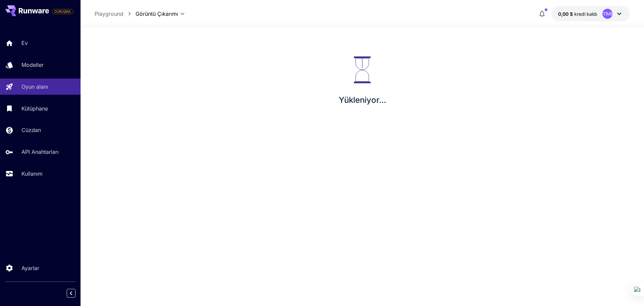  What do you see at coordinates (591, 14) in the screenshot?
I see `button: $0.00SANTİMETRE` at bounding box center [591, 14].